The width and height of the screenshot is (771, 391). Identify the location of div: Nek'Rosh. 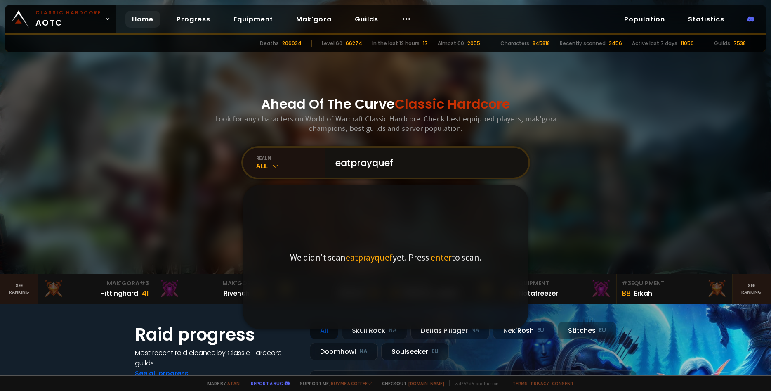
(523, 330).